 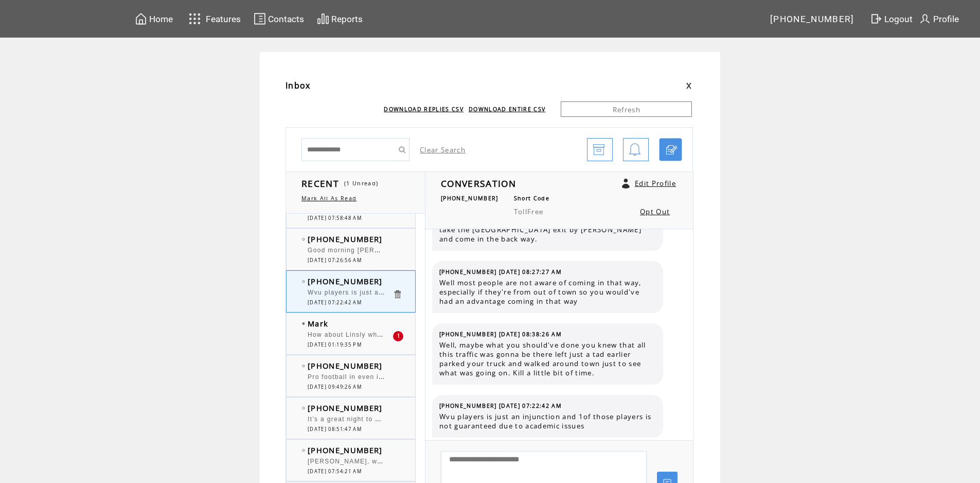 What do you see at coordinates (323, 18) in the screenshot?
I see `img: chart.svg` at bounding box center [323, 18].